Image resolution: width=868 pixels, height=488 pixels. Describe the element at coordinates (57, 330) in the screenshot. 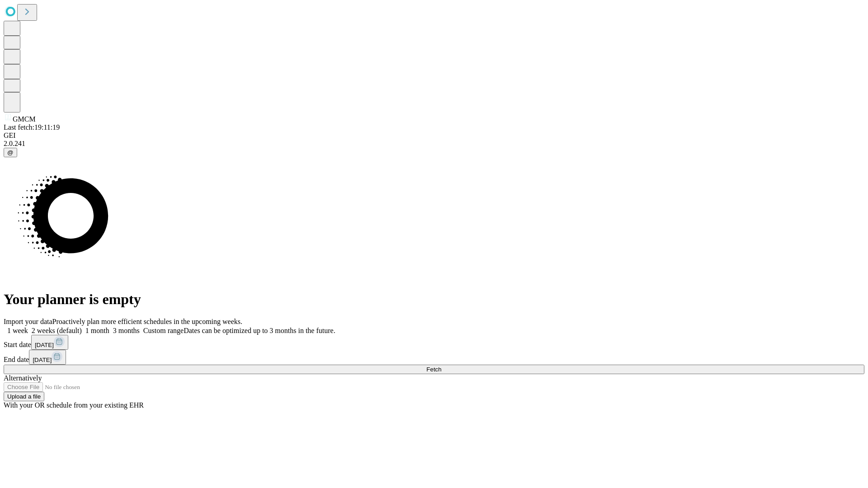

I see `span: 2 weeks (default)` at that location.